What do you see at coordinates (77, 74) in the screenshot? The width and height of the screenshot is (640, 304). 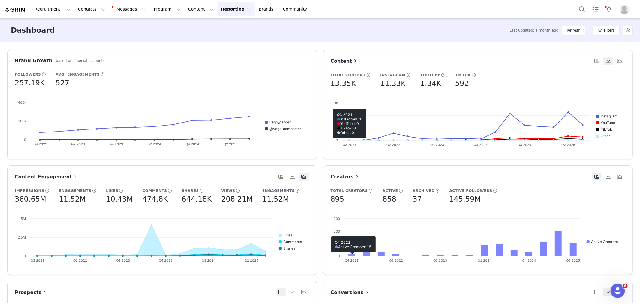 I see `h5: Avg. Engagements` at bounding box center [77, 74].